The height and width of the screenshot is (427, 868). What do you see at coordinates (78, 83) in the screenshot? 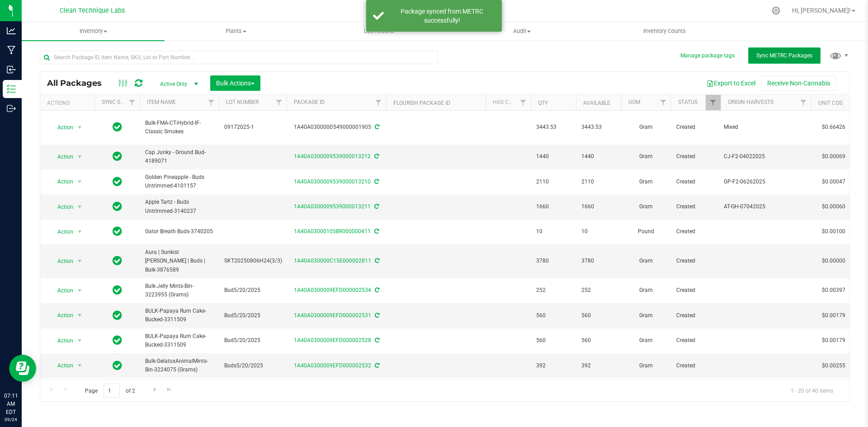
I see `span: All Packages` at bounding box center [78, 83].